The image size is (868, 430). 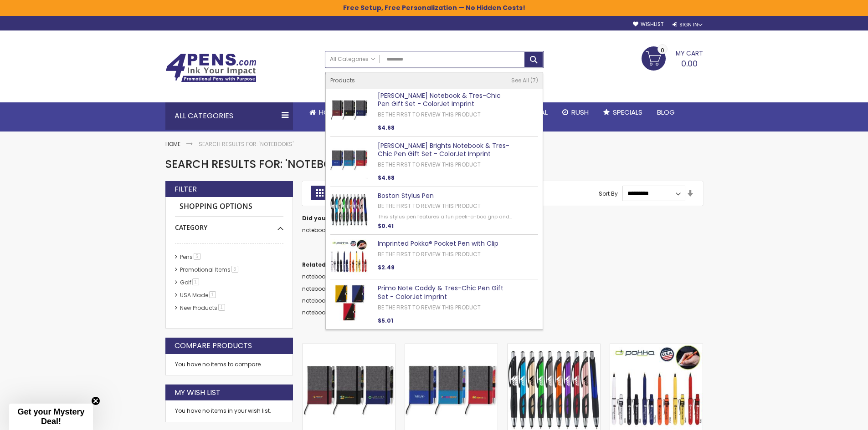 I want to click on span: Home, so click(x=328, y=112).